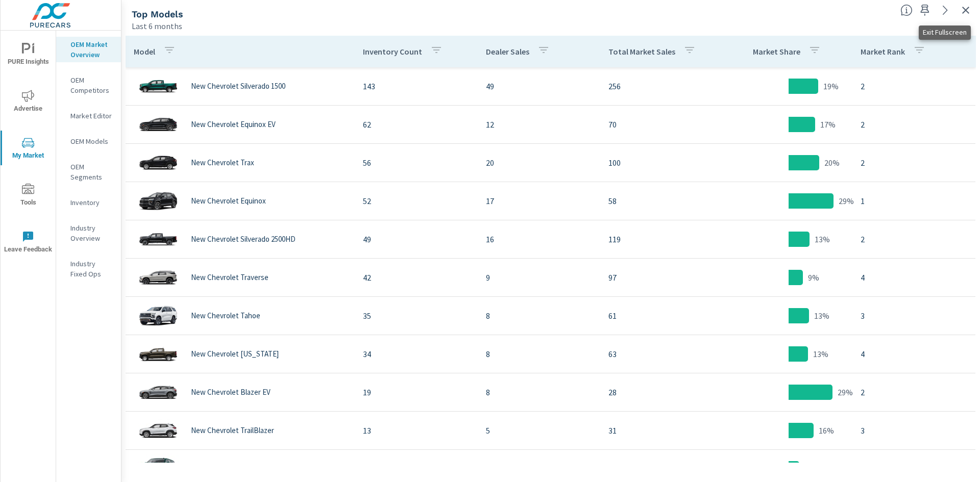 This screenshot has height=482, width=980. Describe the element at coordinates (539, 278) in the screenshot. I see `p: 9` at that location.